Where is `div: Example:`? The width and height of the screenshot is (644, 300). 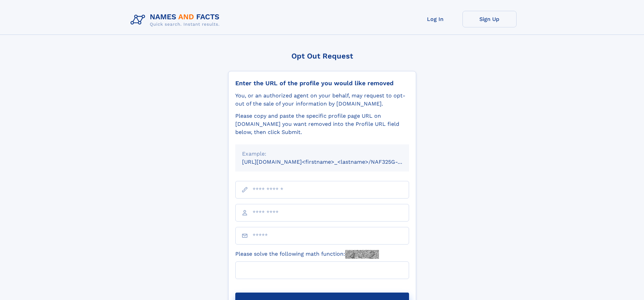
div: Example: is located at coordinates (322, 154).